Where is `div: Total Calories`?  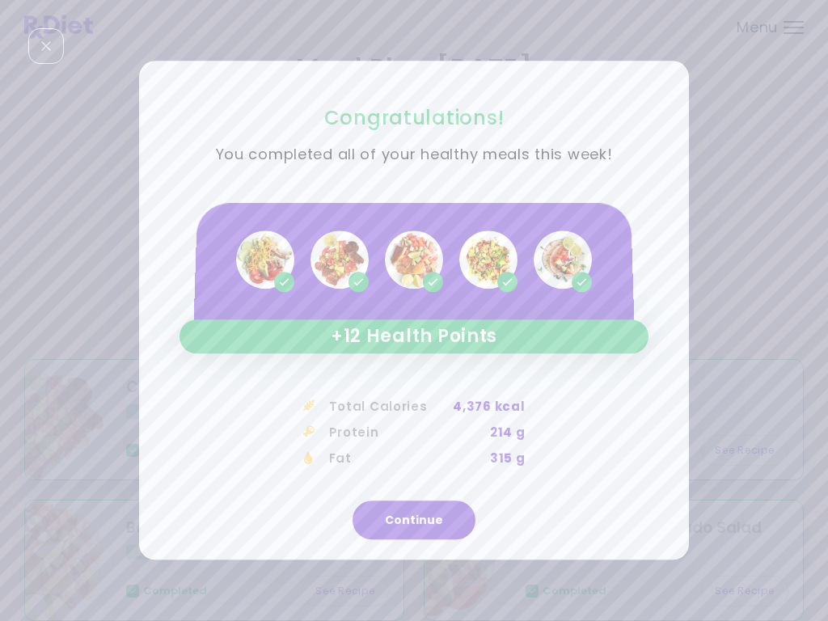 div: Total Calories is located at coordinates (366, 407).